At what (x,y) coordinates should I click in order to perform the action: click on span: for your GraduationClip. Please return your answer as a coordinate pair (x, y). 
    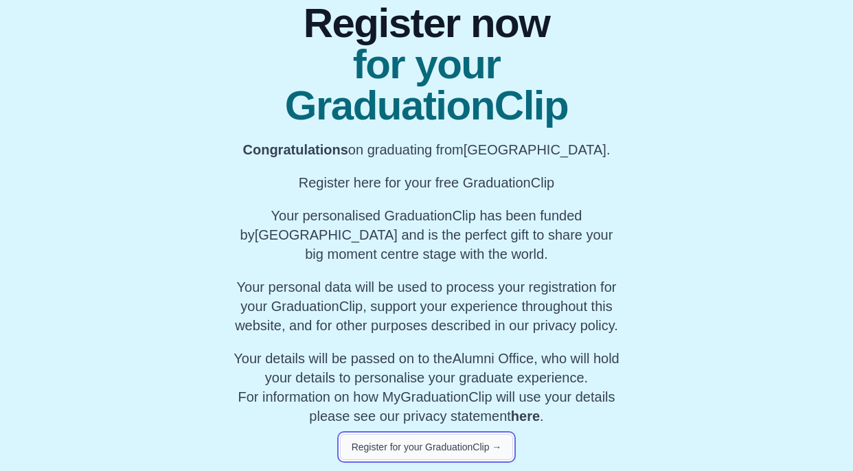
    Looking at the image, I should click on (427, 85).